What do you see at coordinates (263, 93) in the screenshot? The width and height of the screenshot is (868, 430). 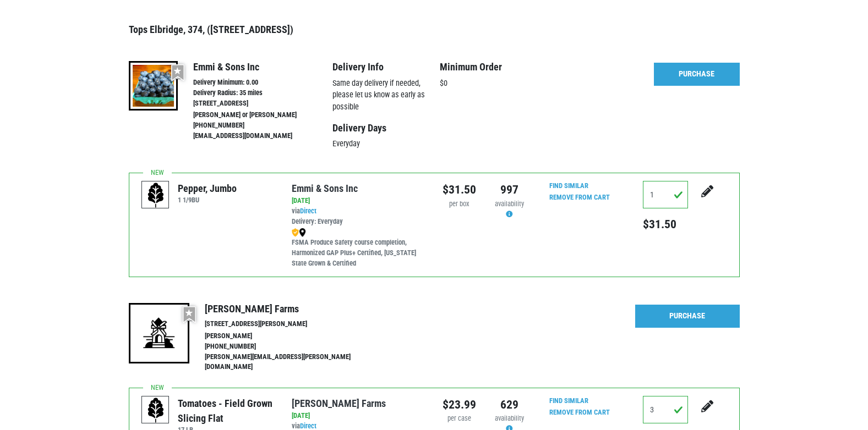 I see `li: Delivery Radius: 35 miles` at bounding box center [263, 93].